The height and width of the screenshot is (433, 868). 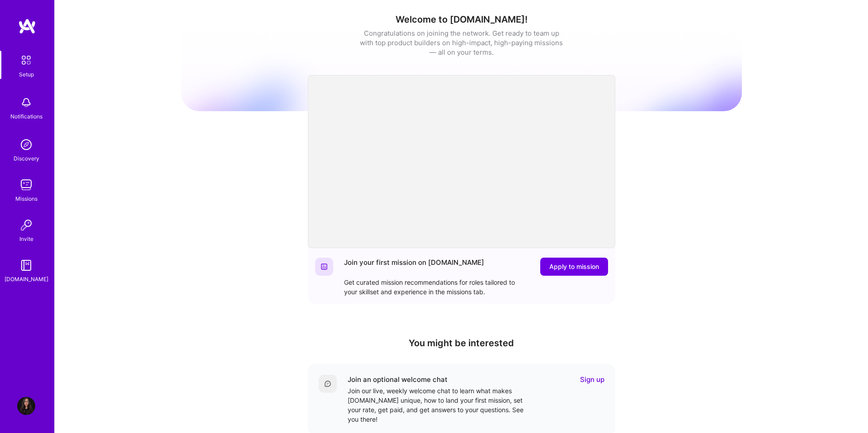 I want to click on img: teamwork, so click(x=26, y=185).